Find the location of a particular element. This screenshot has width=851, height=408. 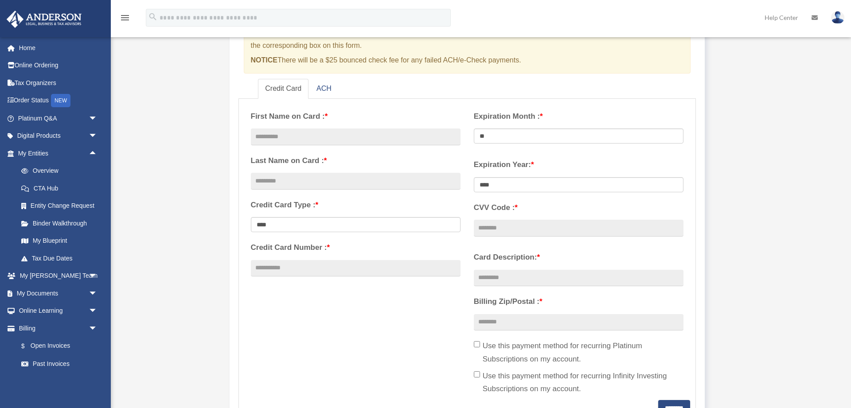

label: Use this payment method for recurring Infinity Investing Subscriptions on my account. is located at coordinates (578, 383).